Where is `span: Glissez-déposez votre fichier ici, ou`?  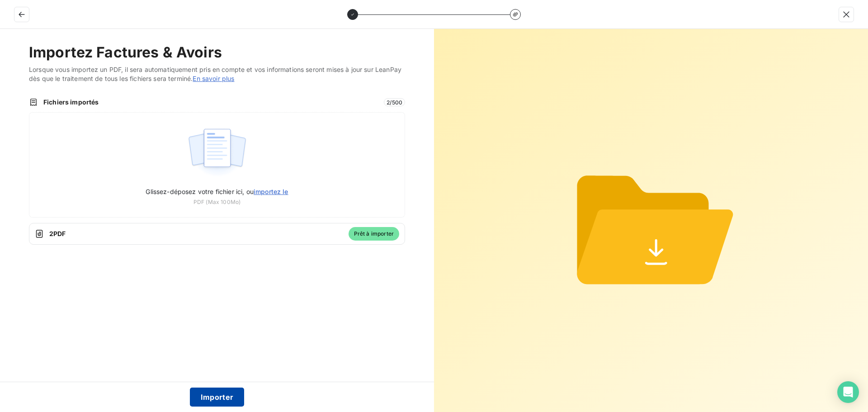
span: Glissez-déposez votre fichier ici, ou is located at coordinates (217, 191).